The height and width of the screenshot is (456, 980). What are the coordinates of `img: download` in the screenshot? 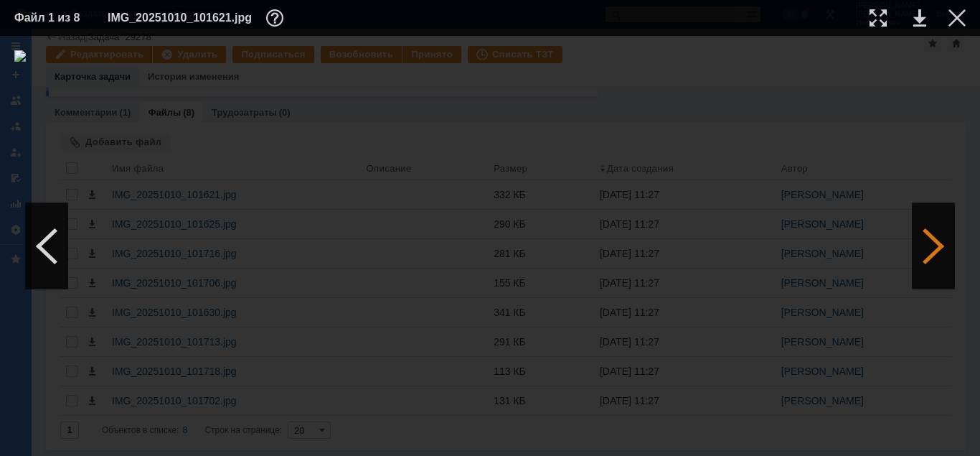 It's located at (490, 246).